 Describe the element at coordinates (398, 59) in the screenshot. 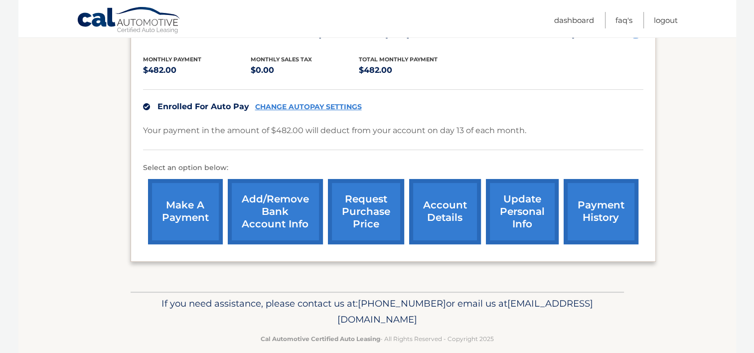

I see `span: Total Monthly Payment` at that location.